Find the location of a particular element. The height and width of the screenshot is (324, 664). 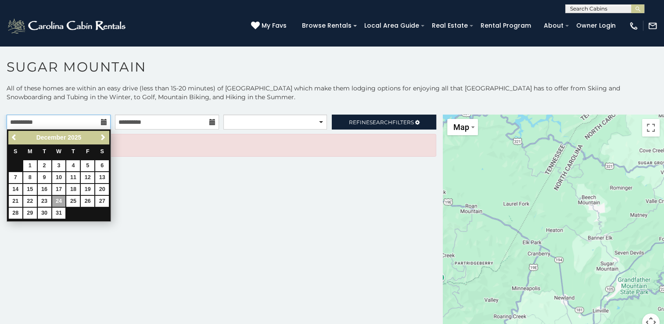

a: Previous is located at coordinates (14, 137).